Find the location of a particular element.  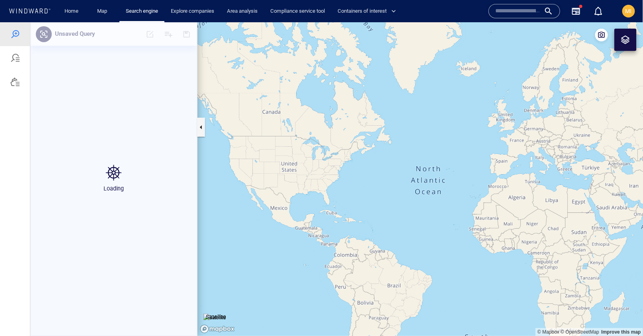

button: Containers of interest is located at coordinates (369, 11).